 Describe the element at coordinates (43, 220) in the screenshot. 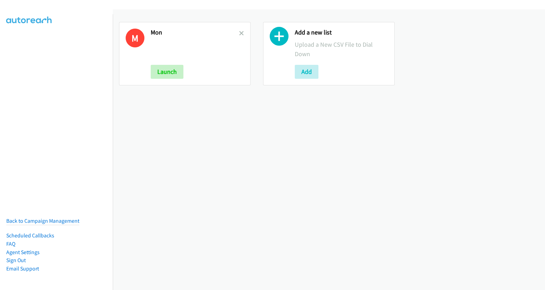

I see `a: Back to Campaign Management` at that location.